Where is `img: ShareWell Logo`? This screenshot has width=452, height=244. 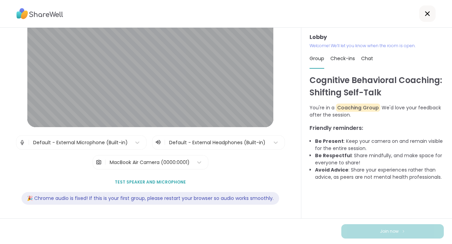 img: ShareWell Logo is located at coordinates (40, 14).